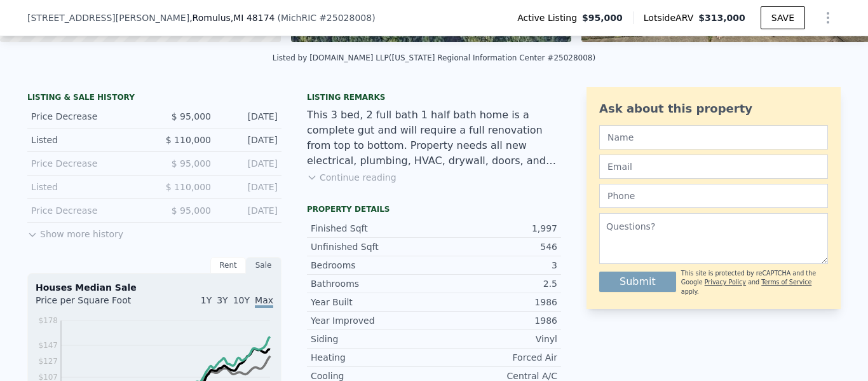 The height and width of the screenshot is (381, 868). I want to click on div: Rent, so click(228, 265).